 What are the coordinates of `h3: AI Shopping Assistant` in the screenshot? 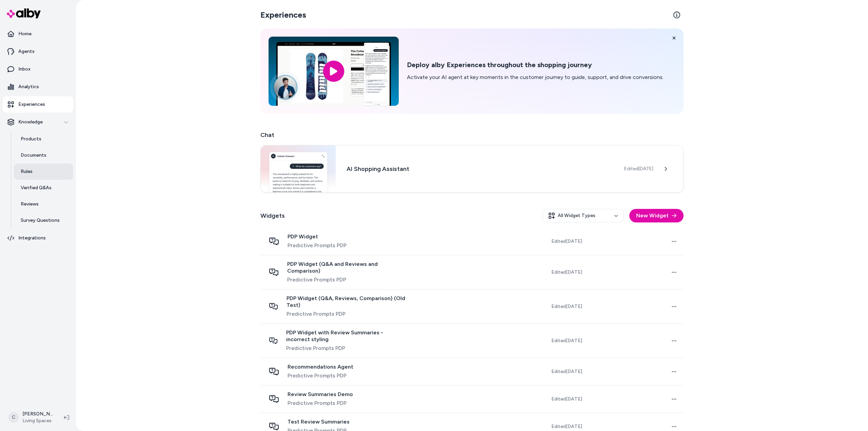 It's located at (480, 169).